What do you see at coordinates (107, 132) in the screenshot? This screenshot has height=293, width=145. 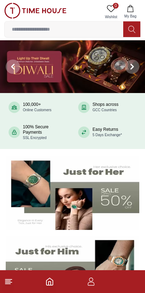 I see `div: Easy Returns` at bounding box center [107, 132].